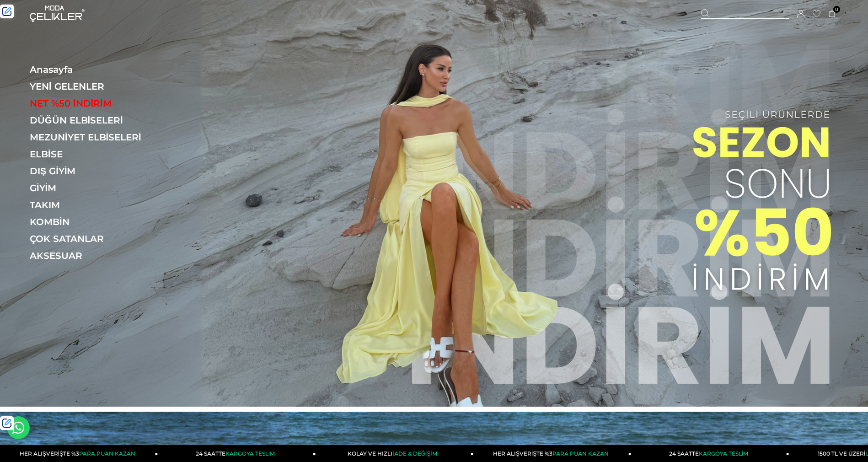 The image size is (868, 462). I want to click on a: TAKIM, so click(92, 205).